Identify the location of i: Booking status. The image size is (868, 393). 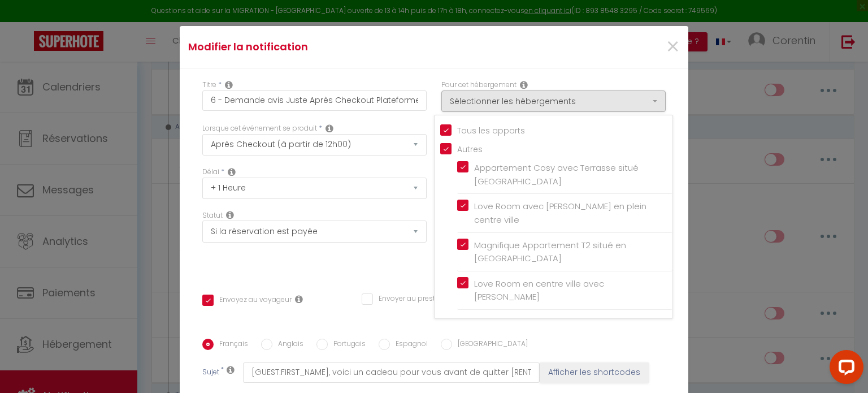
(230, 215).